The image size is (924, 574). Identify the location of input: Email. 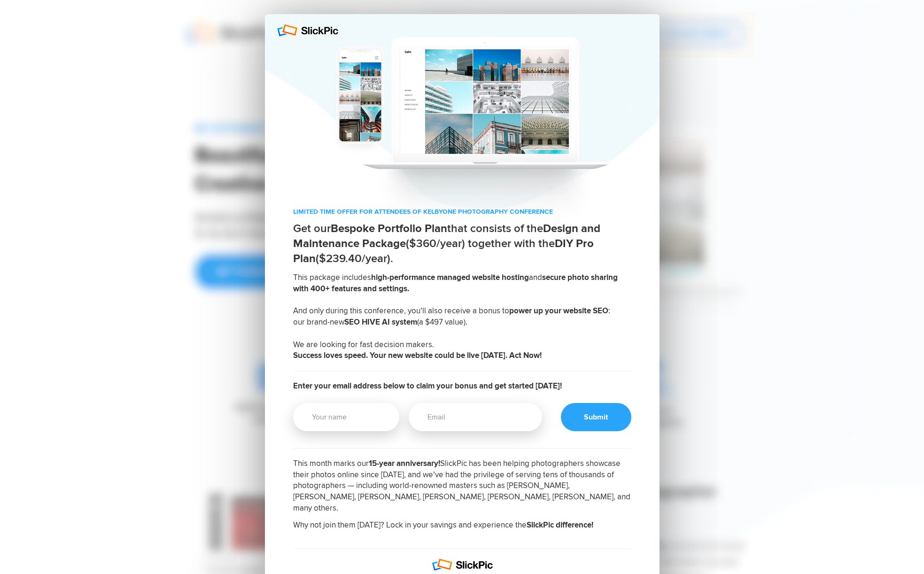
(475, 417).